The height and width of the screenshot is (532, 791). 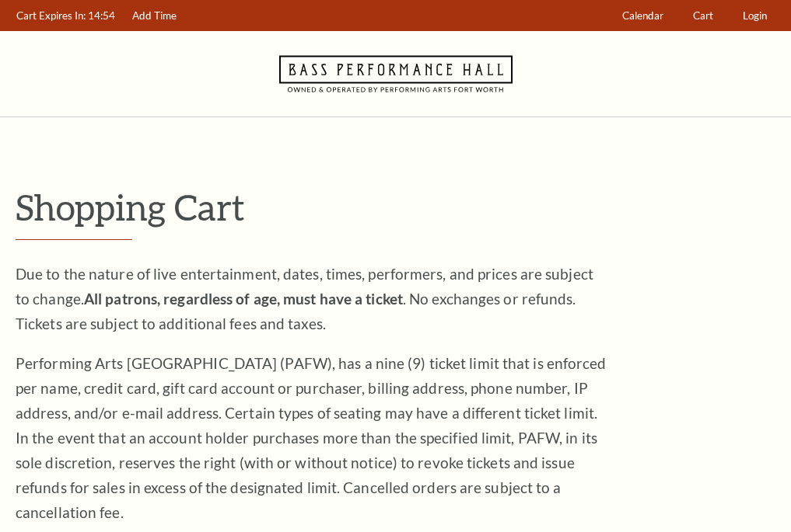 I want to click on p: Shopping Cart, so click(x=395, y=207).